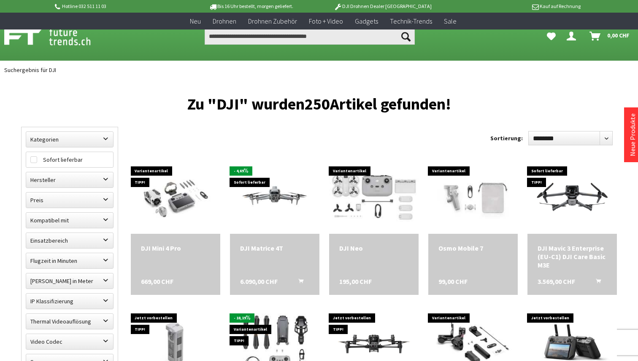 This screenshot has height=361, width=638. Describe the element at coordinates (411, 21) in the screenshot. I see `a: Technik-Trends` at that location.